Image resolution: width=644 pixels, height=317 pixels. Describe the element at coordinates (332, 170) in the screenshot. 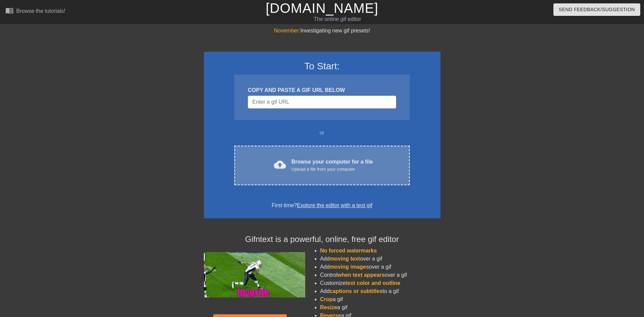

I see `div: Upload a file from your computer` at that location.